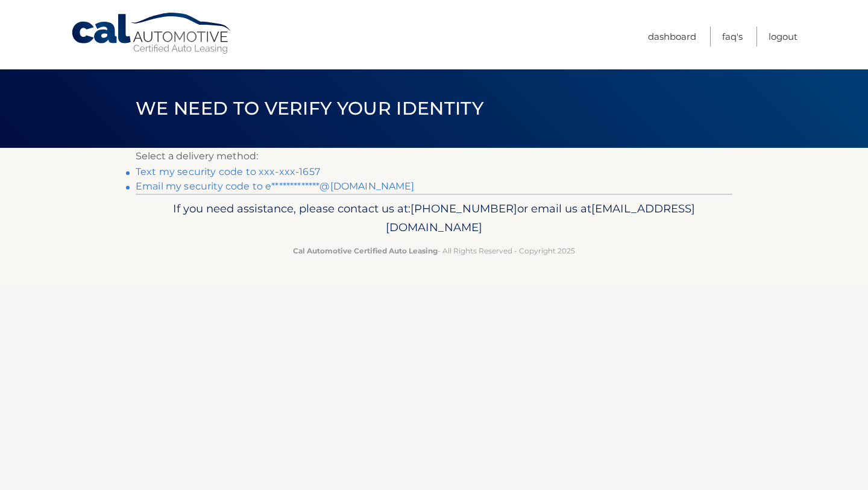 Image resolution: width=868 pixels, height=490 pixels. What do you see at coordinates (434, 156) in the screenshot?
I see `p: Select a delivery method:` at bounding box center [434, 156].